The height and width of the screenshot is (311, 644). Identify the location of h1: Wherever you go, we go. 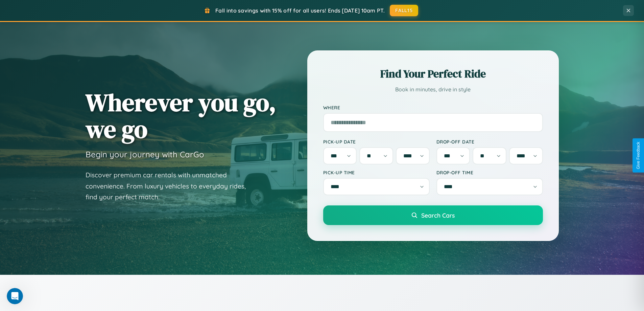
(181, 116).